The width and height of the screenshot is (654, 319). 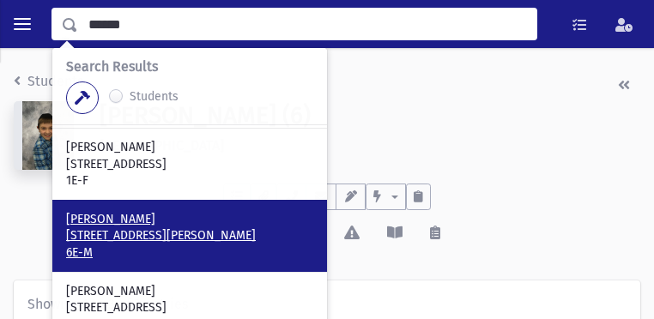 I want to click on nav: breadcrumb, so click(x=48, y=85).